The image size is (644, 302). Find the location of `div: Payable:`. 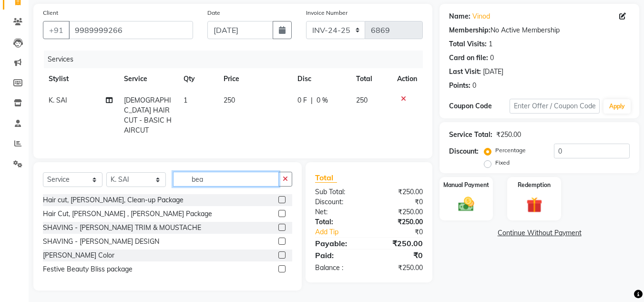

div: Payable: is located at coordinates (339, 243).